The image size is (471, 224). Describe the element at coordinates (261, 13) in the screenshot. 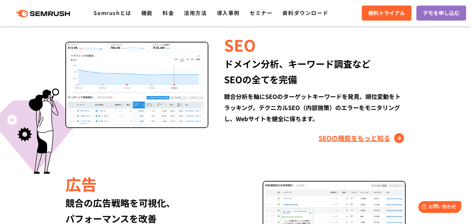

I see `a: セミナー` at that location.